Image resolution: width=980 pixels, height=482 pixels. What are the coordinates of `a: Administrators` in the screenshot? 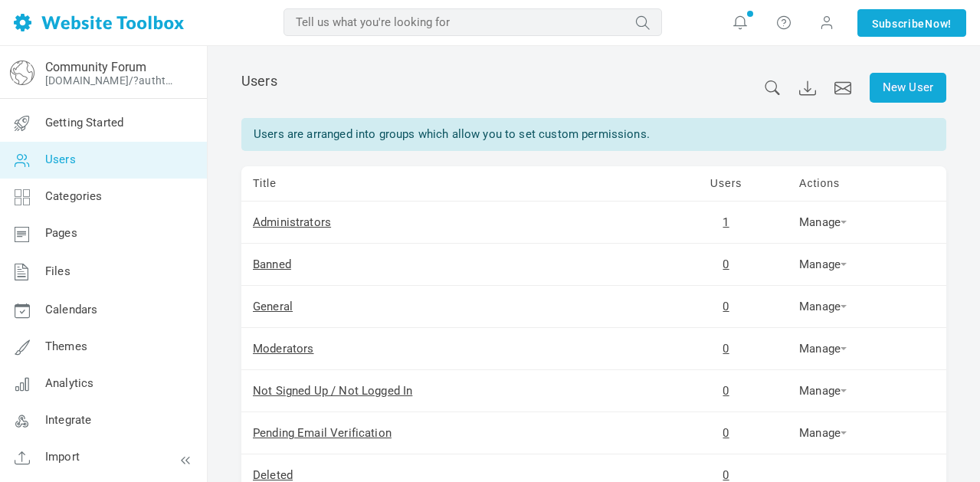 It's located at (292, 223).